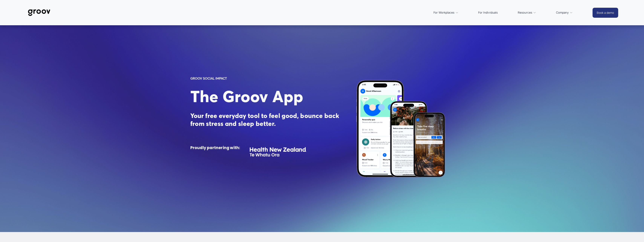 The width and height of the screenshot is (644, 242). What do you see at coordinates (247, 96) in the screenshot?
I see `span: The Groov App` at bounding box center [247, 96].